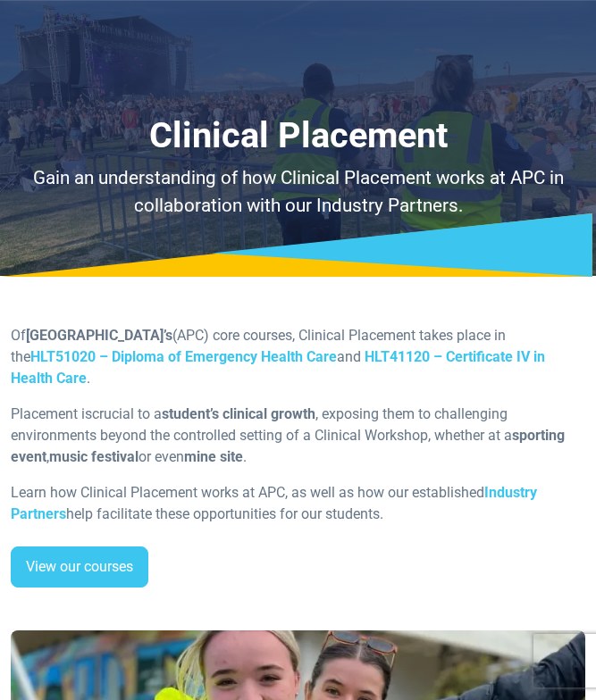 This screenshot has height=700, width=596. Describe the element at coordinates (183, 356) in the screenshot. I see `span: HLT51020 – Diploma of Emergency Health Care` at that location.